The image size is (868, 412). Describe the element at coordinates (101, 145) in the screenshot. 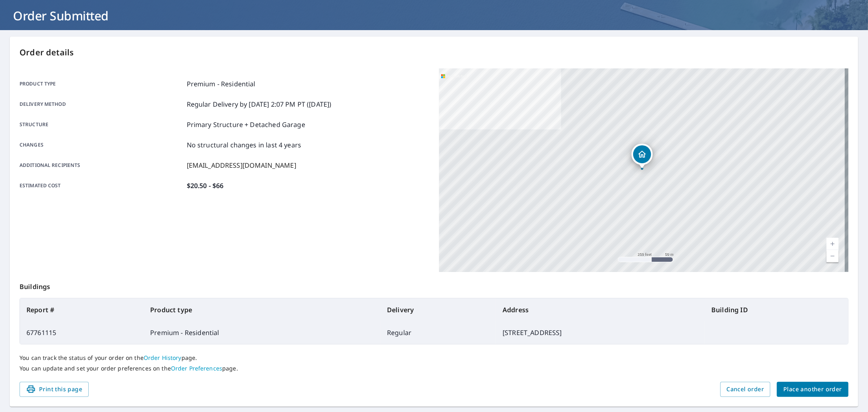

I see `p: Changes` at that location.